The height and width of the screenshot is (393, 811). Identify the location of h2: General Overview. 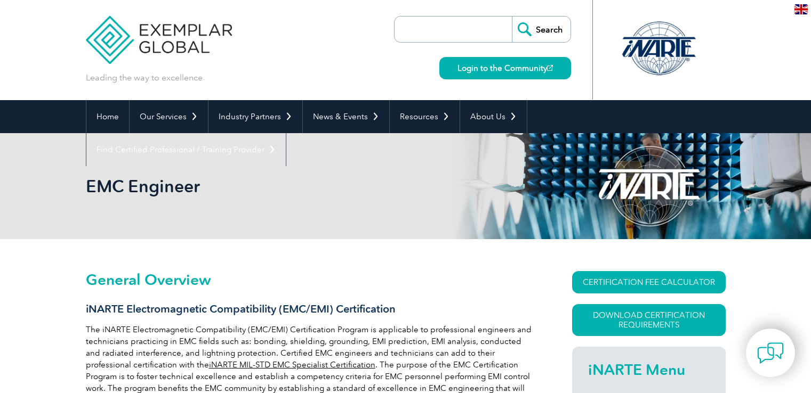
(310, 280).